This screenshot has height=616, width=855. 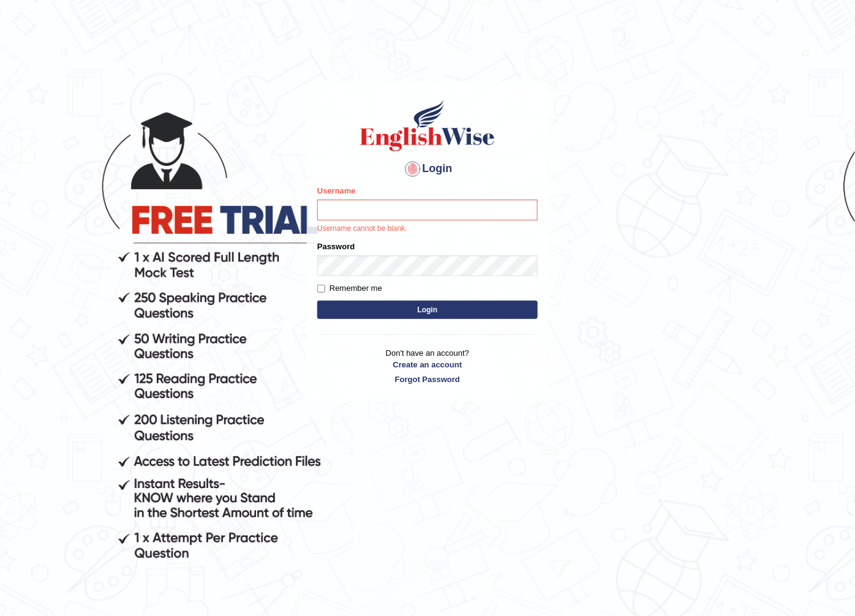 I want to click on p: Don't have an account?, so click(x=427, y=366).